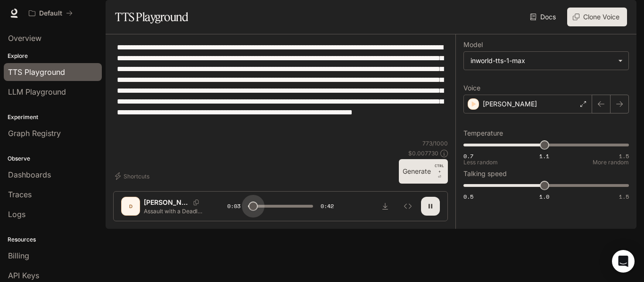 The width and height of the screenshot is (644, 282). What do you see at coordinates (485, 174) in the screenshot?
I see `p: Talking speed` at bounding box center [485, 174].